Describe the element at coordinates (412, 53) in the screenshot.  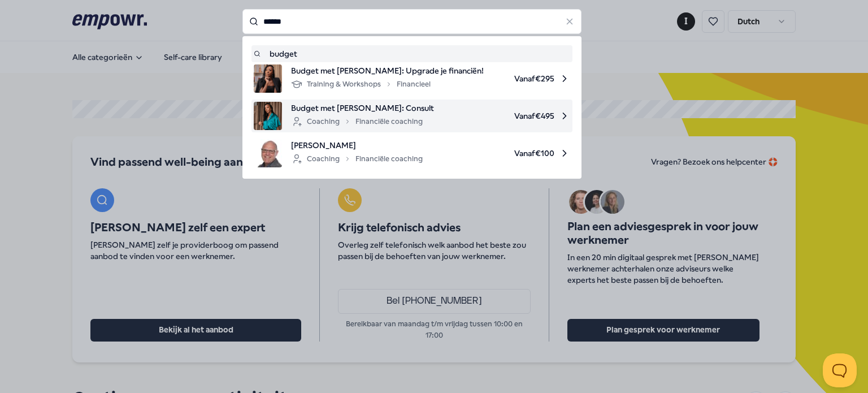
I see `a: budget` at that location.